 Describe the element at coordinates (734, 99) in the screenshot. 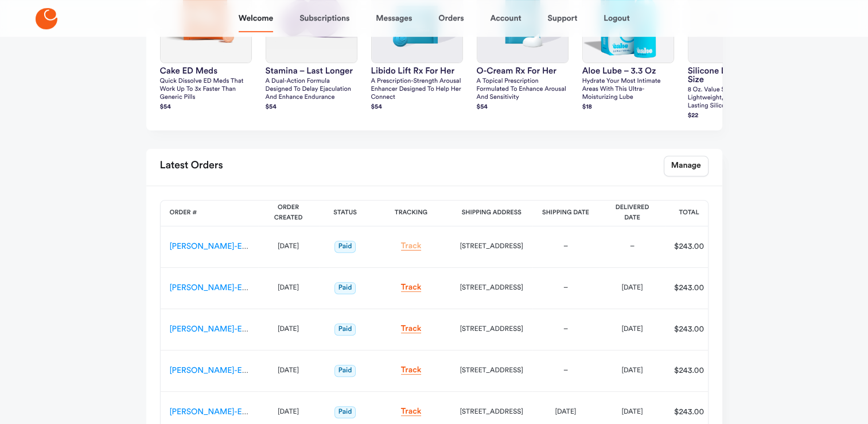

I see `p: 8 oz. Value size ultra lightweight, extremely long-lasting silicone formula` at that location.